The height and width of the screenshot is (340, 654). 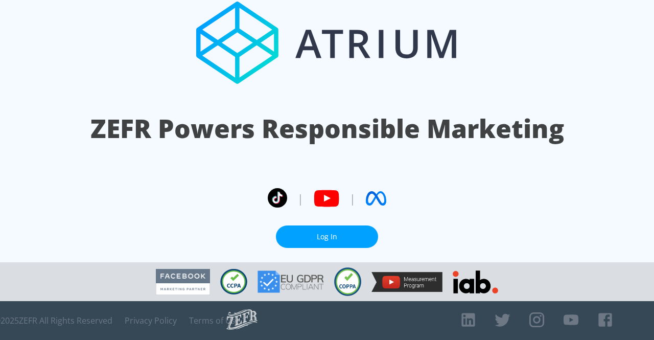 What do you see at coordinates (475, 282) in the screenshot?
I see `img: IAB` at bounding box center [475, 282].